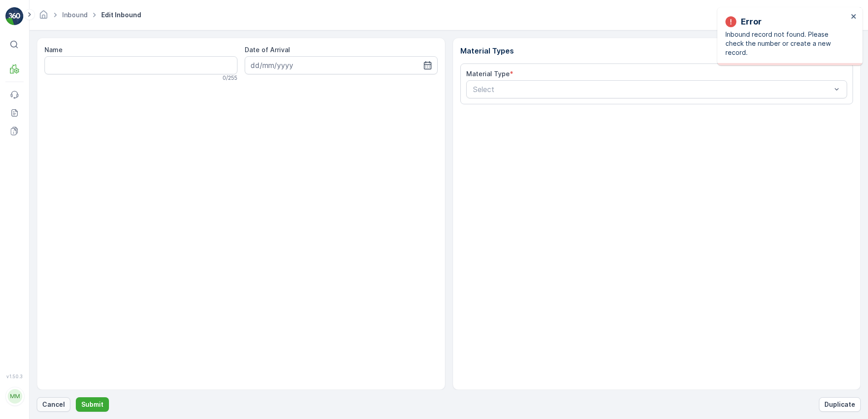  Describe the element at coordinates (652, 89) in the screenshot. I see `p: Select` at that location.